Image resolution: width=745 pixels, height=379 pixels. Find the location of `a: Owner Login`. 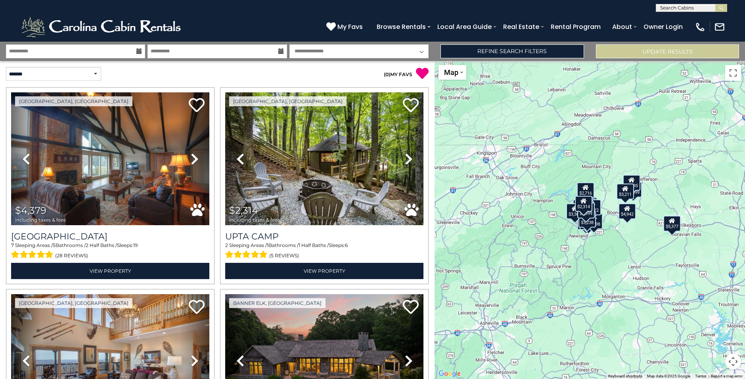

a: Owner Login is located at coordinates (663, 27).